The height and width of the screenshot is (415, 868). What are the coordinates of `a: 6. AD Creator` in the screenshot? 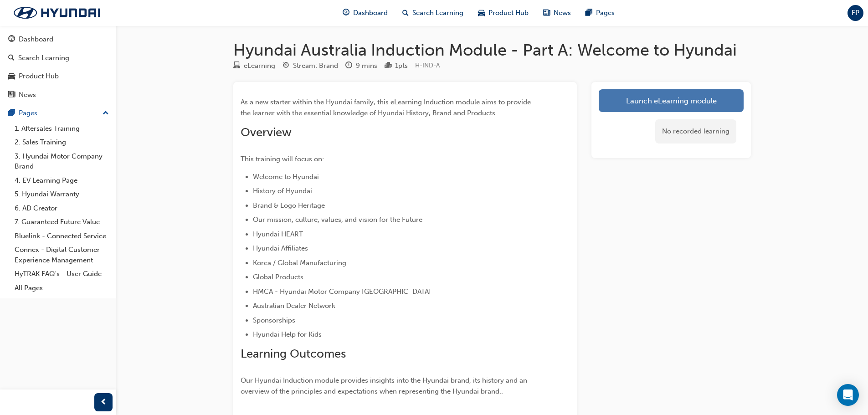 It's located at (61, 208).